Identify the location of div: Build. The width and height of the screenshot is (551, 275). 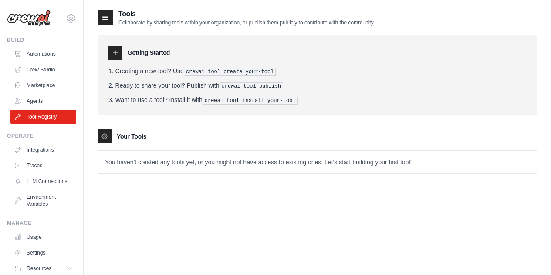
(41, 40).